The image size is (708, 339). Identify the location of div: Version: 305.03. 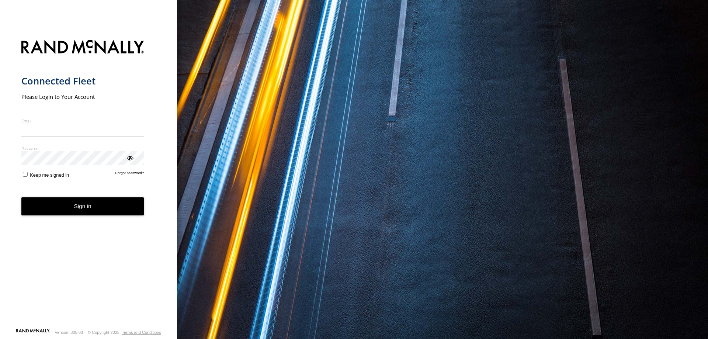
(69, 332).